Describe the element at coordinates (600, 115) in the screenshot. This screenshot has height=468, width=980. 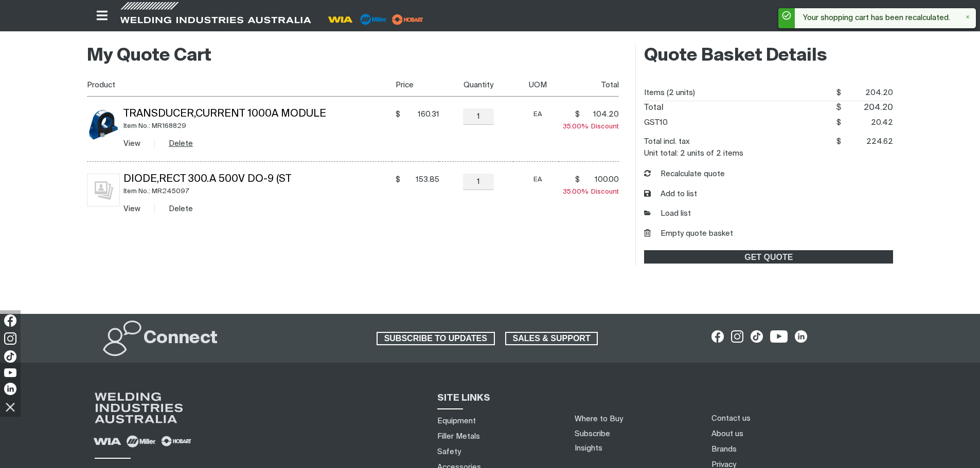
I see `span: 104.20` at that location.